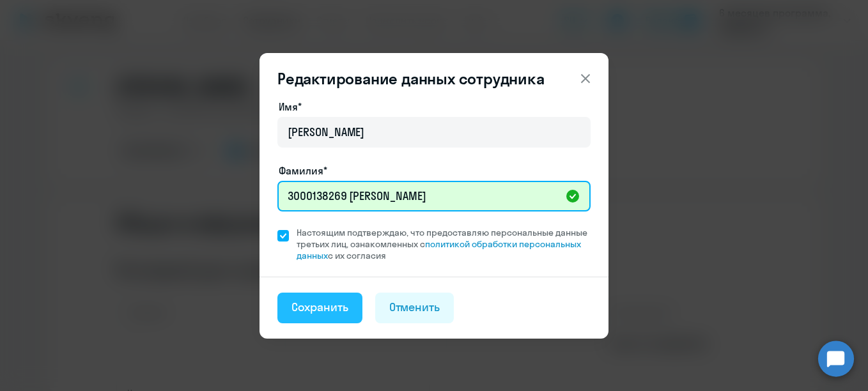  I want to click on button: Сохранить, so click(320, 307).